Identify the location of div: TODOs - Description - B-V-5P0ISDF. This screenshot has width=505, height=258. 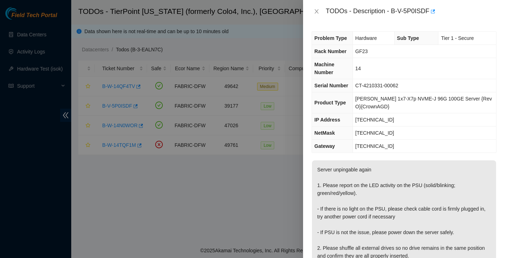
(411, 11).